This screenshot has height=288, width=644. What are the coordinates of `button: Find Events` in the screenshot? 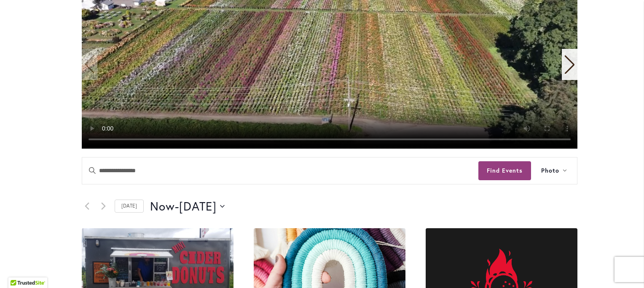 It's located at (505, 171).